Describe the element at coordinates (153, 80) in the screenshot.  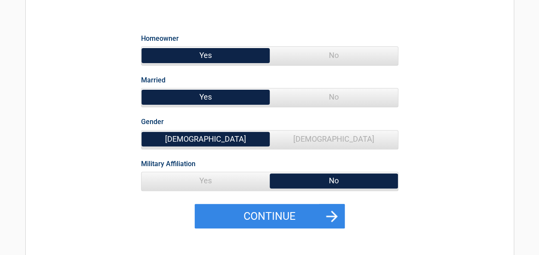
I see `label: Married` at that location.